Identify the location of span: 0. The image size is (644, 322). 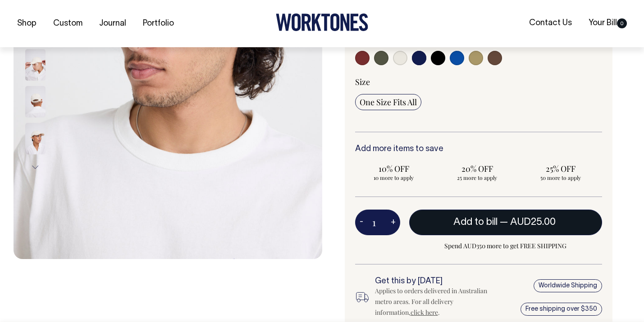
(622, 24).